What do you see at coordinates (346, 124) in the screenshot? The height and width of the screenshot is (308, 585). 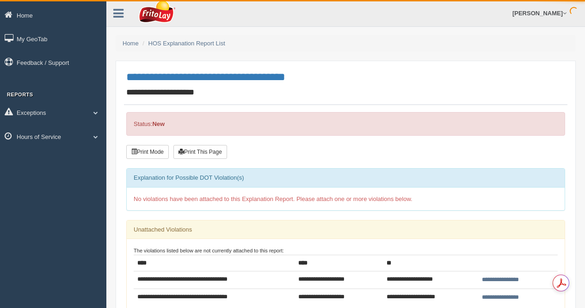 I see `div: Status:` at bounding box center [346, 124].